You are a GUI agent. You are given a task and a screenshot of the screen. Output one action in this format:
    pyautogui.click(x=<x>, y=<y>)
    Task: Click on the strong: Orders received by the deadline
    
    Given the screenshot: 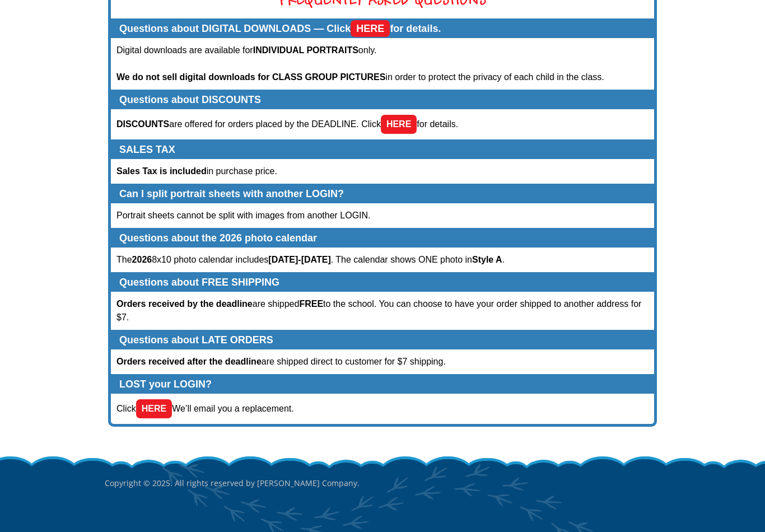 What is the action you would take?
    pyautogui.click(x=184, y=303)
    